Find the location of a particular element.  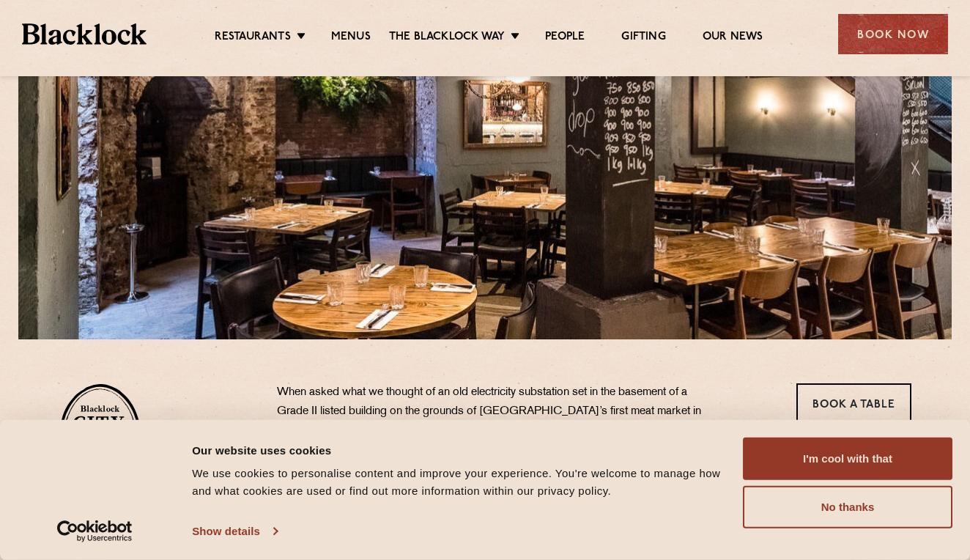

a: Usercentrics Cookiebot - opens in a new window is located at coordinates (95, 531).